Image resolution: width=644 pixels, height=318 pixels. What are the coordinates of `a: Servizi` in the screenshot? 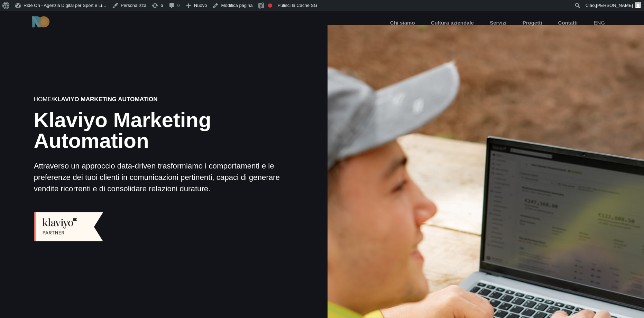 It's located at (498, 23).